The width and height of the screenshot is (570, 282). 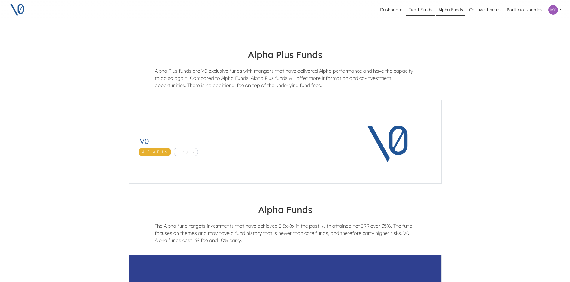 What do you see at coordinates (484, 10) in the screenshot?
I see `a: Co-investments` at bounding box center [484, 10].